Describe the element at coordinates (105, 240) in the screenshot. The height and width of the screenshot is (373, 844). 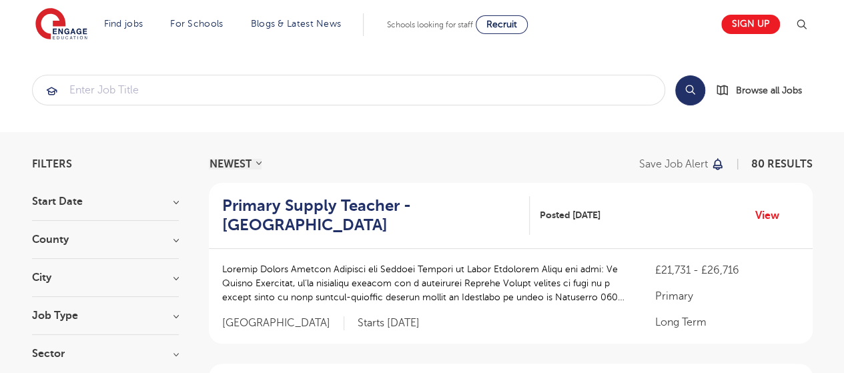
I see `h3: County` at that location.